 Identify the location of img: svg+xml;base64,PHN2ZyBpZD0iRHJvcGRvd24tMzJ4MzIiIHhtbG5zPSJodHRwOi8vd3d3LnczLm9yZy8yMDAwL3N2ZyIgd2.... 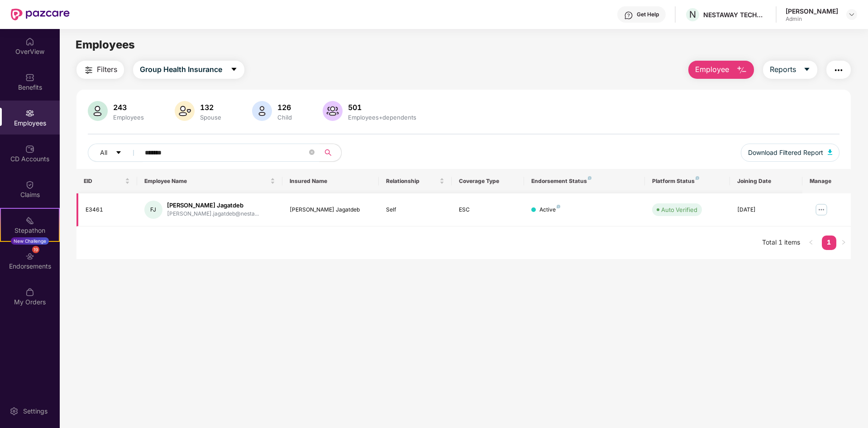
(852, 15).